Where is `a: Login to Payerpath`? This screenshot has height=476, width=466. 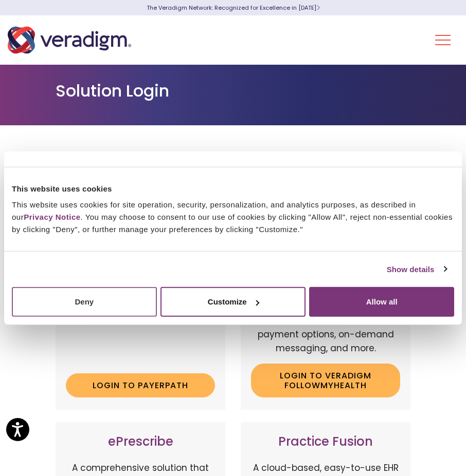
a: Login to Payerpath is located at coordinates (140, 385).